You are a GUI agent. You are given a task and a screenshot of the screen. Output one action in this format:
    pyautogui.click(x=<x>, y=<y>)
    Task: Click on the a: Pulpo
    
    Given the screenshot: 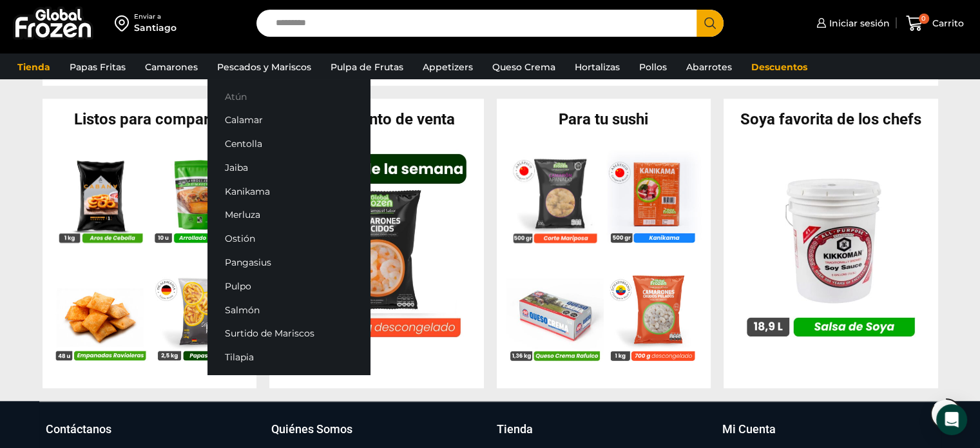 What is the action you would take?
    pyautogui.click(x=288, y=285)
    